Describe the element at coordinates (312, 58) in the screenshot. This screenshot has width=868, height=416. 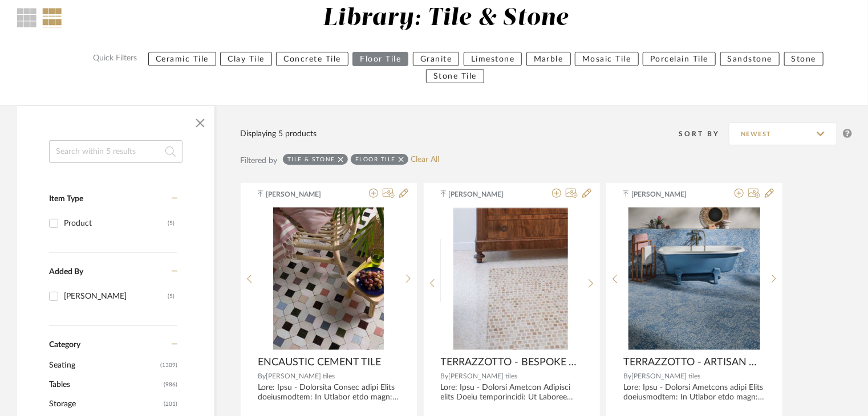
I see `button: Concrete Tile` at that location.